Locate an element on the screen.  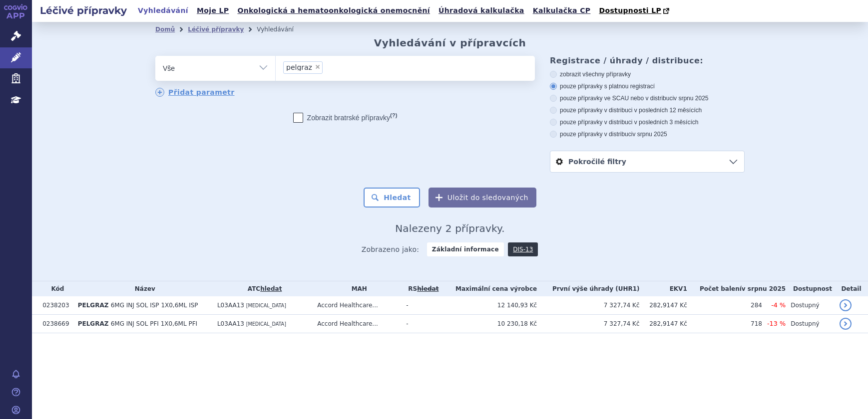
th: Detail is located at coordinates (852, 289).